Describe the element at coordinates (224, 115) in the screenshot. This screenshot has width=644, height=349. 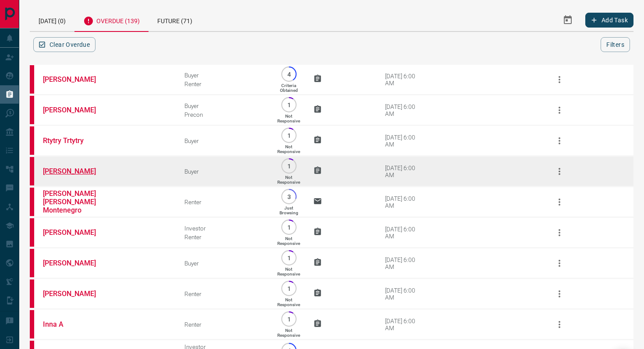
I see `div: Precon` at that location.